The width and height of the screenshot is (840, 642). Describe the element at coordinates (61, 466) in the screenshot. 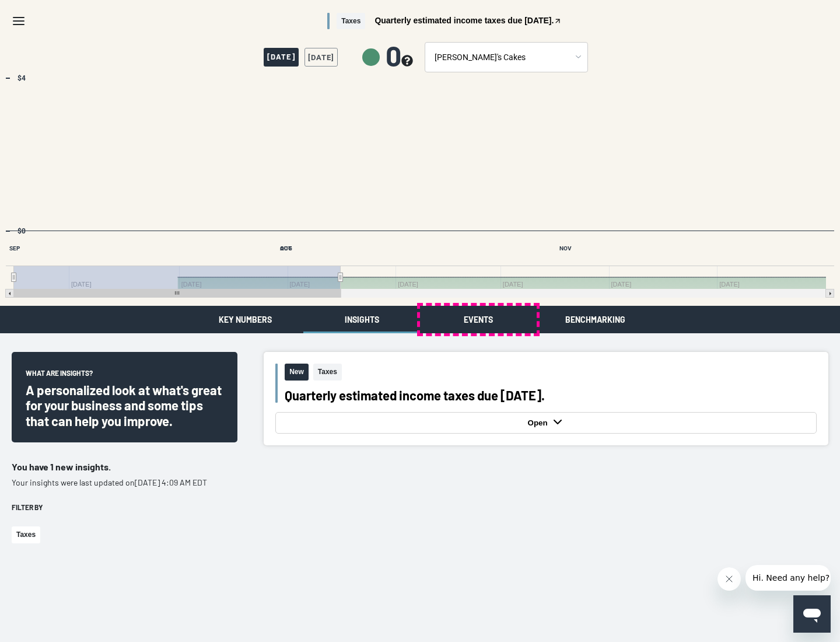

I see `span: You have 1 new insights.` at that location.